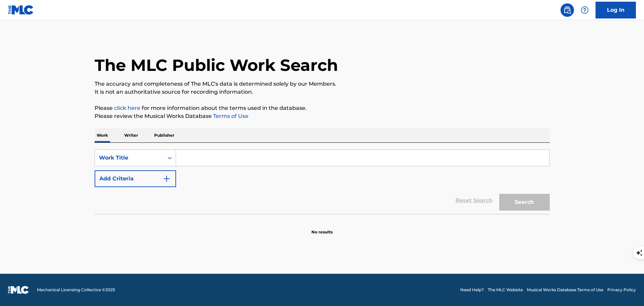 Image resolution: width=644 pixels, height=306 pixels. Describe the element at coordinates (585, 10) in the screenshot. I see `img: help` at that location.